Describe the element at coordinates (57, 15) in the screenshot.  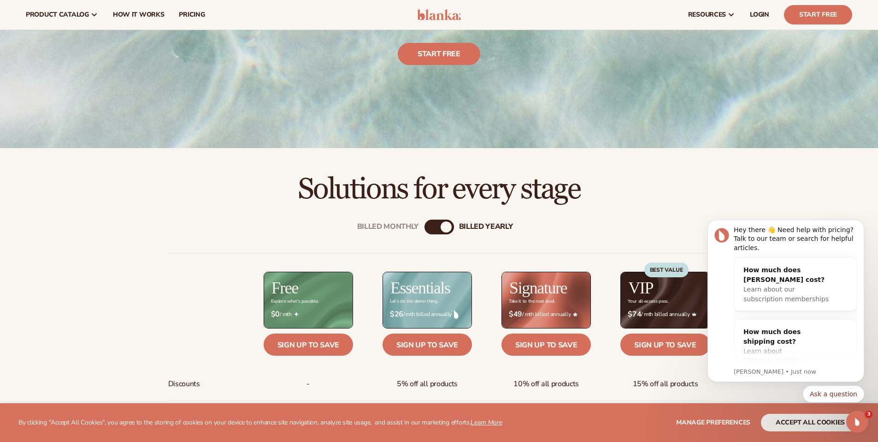
I see `span: product catalog` at that location.